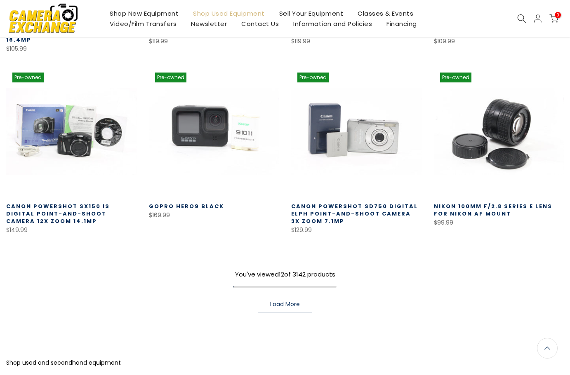 Image resolution: width=570 pixels, height=375 pixels. Describe the element at coordinates (401, 23) in the screenshot. I see `a: Financing` at that location.